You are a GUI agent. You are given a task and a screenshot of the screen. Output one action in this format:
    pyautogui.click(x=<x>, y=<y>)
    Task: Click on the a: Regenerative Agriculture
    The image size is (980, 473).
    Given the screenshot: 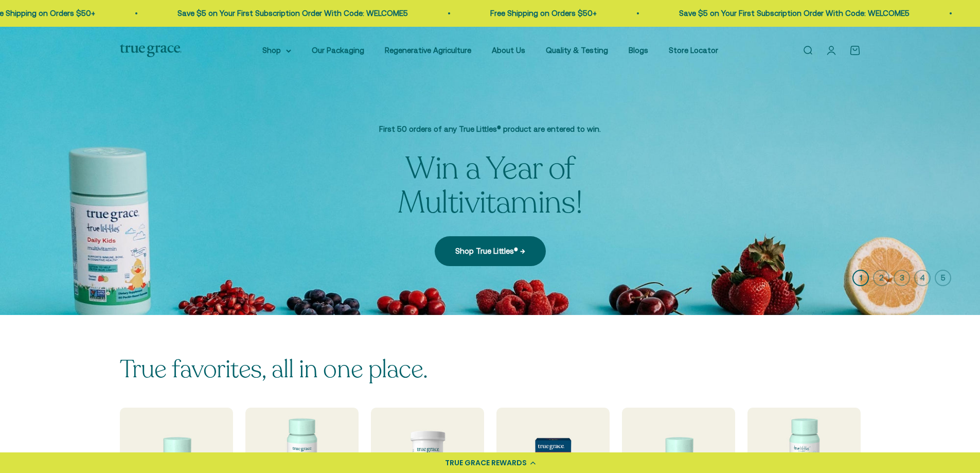 What is the action you would take?
    pyautogui.click(x=428, y=50)
    